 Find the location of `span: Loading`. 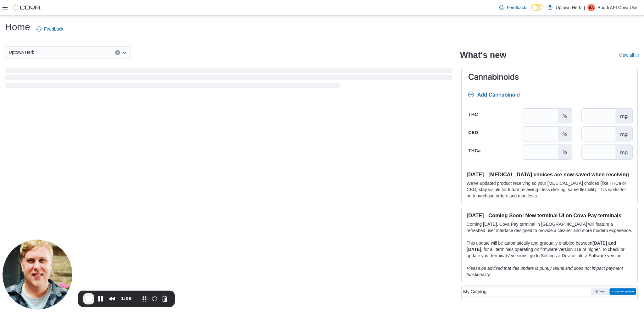

span: Loading is located at coordinates (229, 79).